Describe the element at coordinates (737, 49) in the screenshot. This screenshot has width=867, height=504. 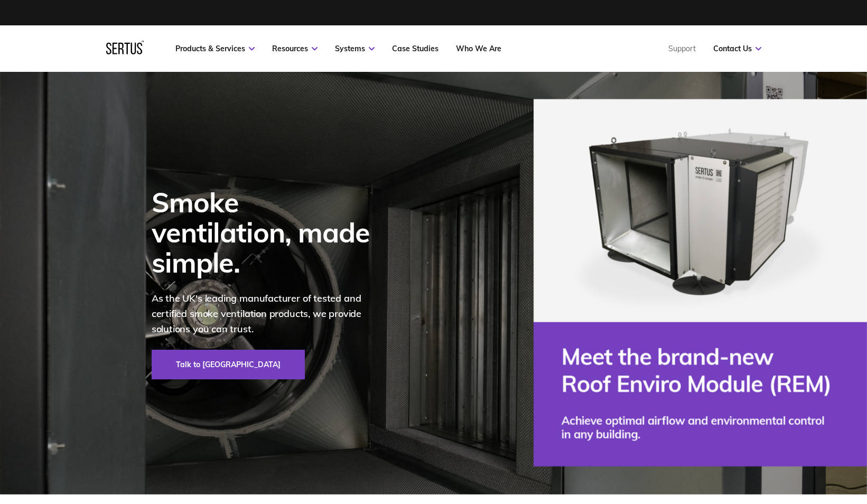
I see `a: Contact Us` at that location.